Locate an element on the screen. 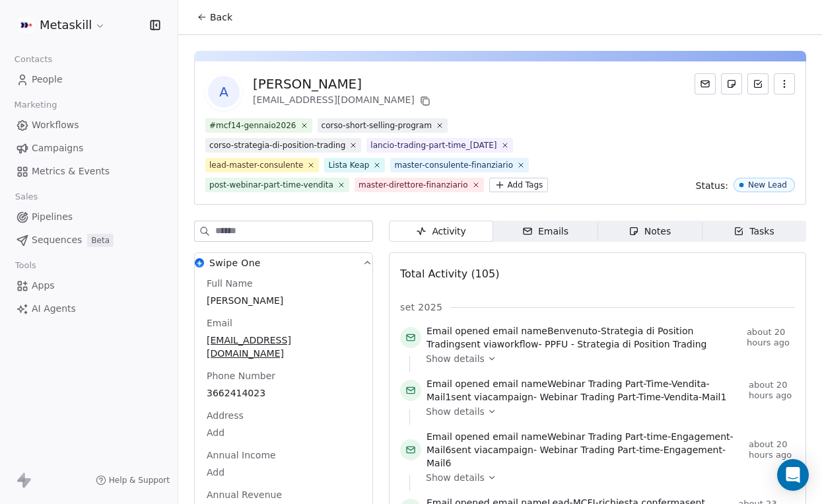 The height and width of the screenshot is (504, 822). span: Email is located at coordinates (219, 322).